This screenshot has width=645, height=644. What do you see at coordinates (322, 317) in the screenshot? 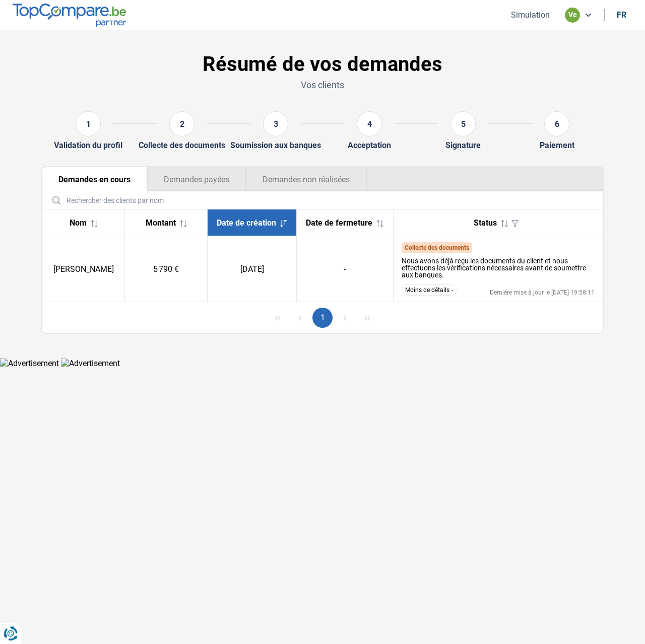
I see `button: Page 1` at bounding box center [322, 317].